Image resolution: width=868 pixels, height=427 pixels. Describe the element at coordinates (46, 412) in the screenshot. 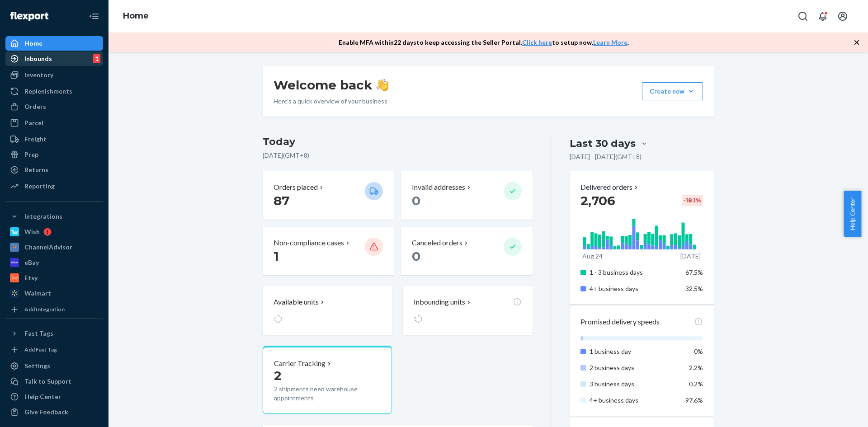

I see `div: Give Feedback` at that location.